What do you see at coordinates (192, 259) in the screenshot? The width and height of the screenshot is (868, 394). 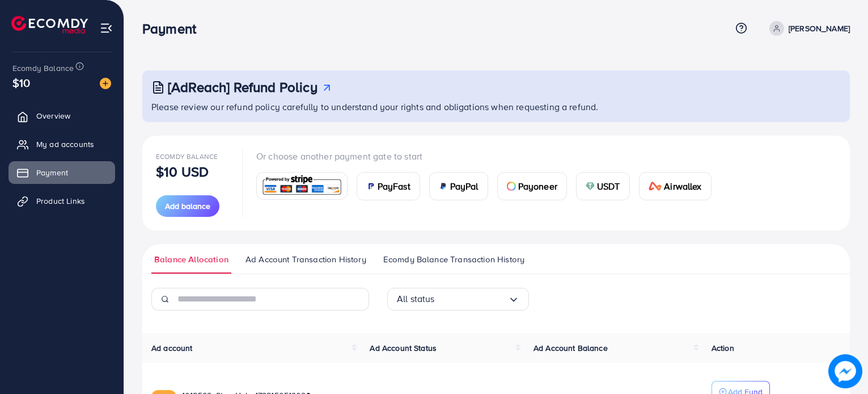 I see `span: Balance Allocation` at bounding box center [192, 259].